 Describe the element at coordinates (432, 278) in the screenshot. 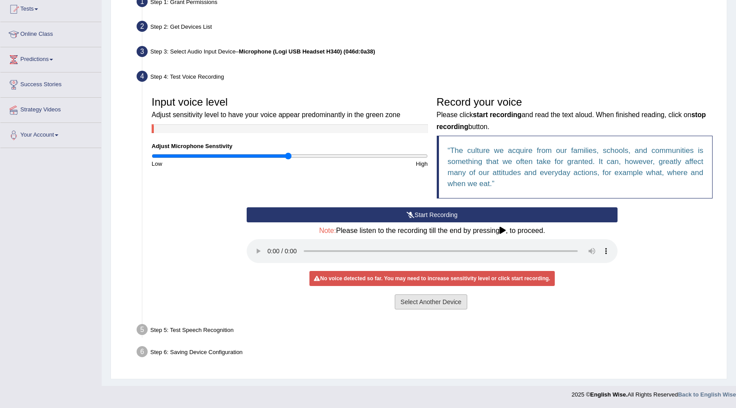

I see `div: No voice detected so far. You may need to increase sensitivity level or click start recording.` at that location.